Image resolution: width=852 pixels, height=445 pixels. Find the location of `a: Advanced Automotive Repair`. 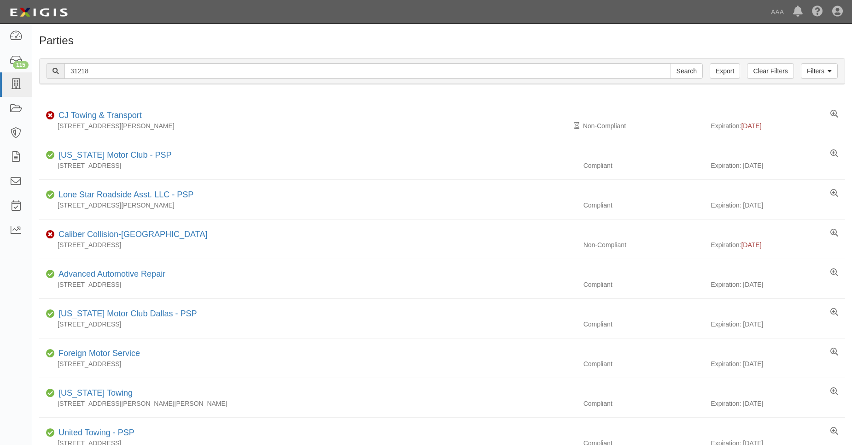

a: Advanced Automotive Repair is located at coordinates (112, 274).